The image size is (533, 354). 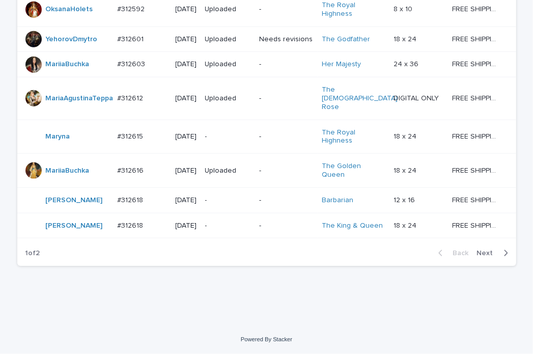 What do you see at coordinates (345, 39) in the screenshot?
I see `a: The Godfather` at bounding box center [345, 39].